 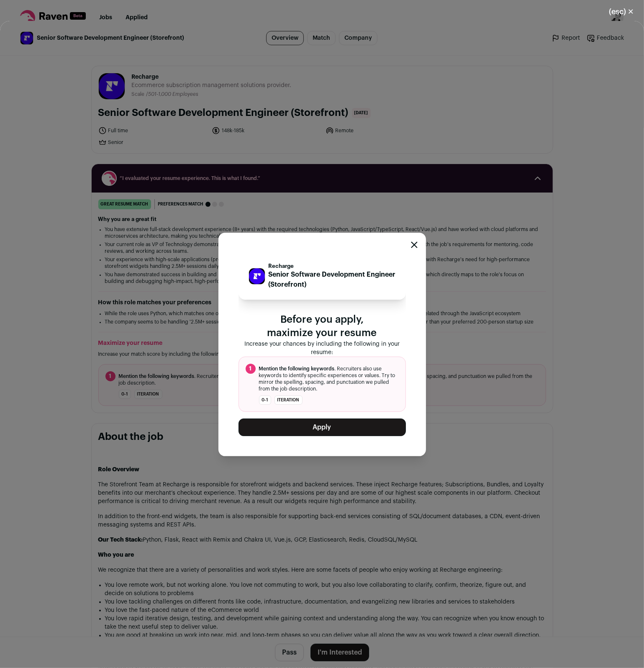 What do you see at coordinates (322, 427) in the screenshot?
I see `button: Apply` at bounding box center [322, 427].